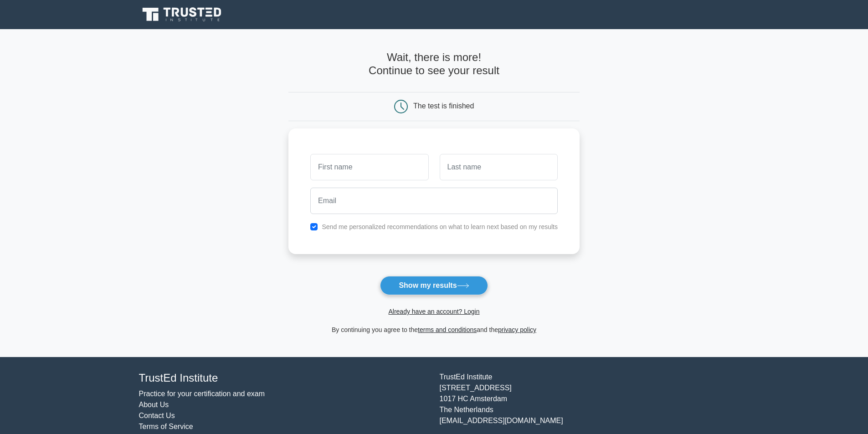 The image size is (868, 434). I want to click on a: terms and conditions, so click(447, 330).